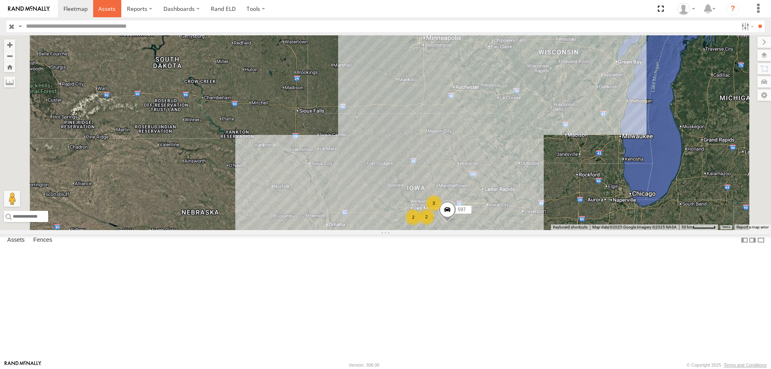  Describe the element at coordinates (364, 365) in the screenshot. I see `div: Version: 306.00` at that location.